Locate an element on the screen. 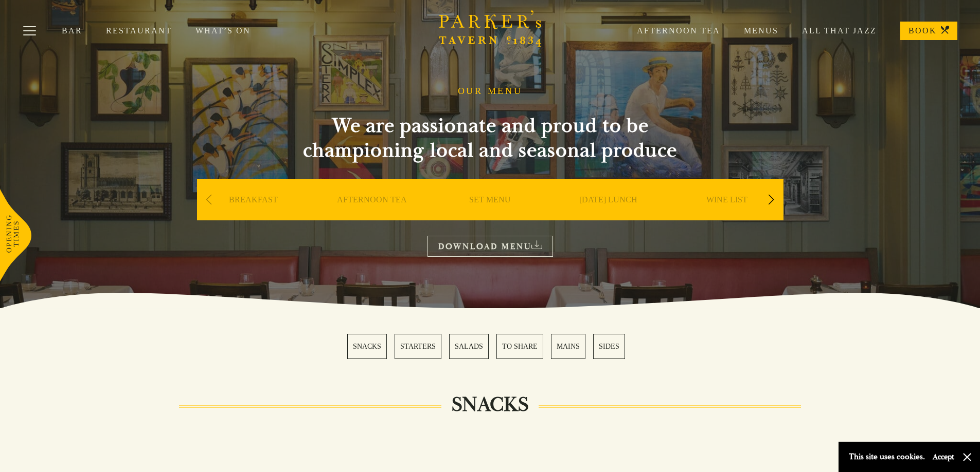 The width and height of the screenshot is (980, 472). div: Previous slide is located at coordinates (209, 200).